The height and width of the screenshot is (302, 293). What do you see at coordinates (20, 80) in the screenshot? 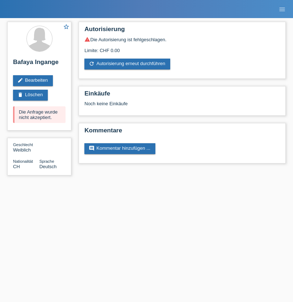
I see `i: edit` at bounding box center [20, 80].